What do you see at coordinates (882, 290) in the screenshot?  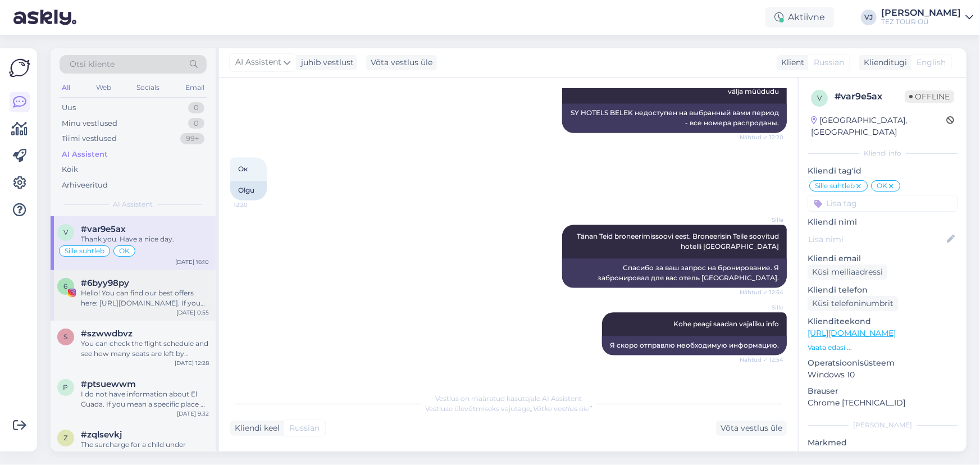 I see `p: Kliendi telefon` at bounding box center [882, 290].